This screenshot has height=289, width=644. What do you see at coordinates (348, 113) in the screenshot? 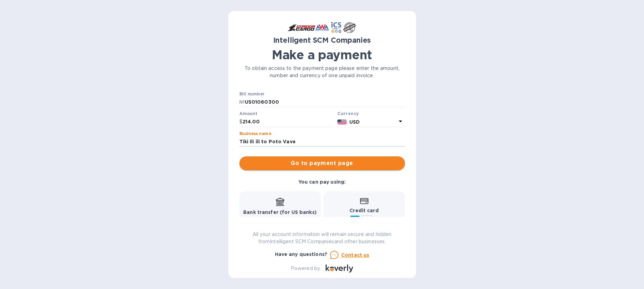
I see `b: Currency` at bounding box center [348, 113].